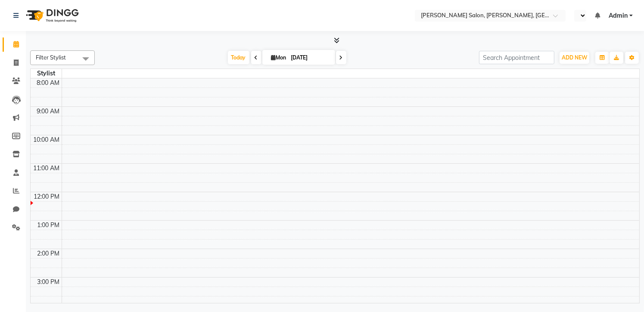 The width and height of the screenshot is (644, 312). I want to click on div: 10:00 AM, so click(46, 140).